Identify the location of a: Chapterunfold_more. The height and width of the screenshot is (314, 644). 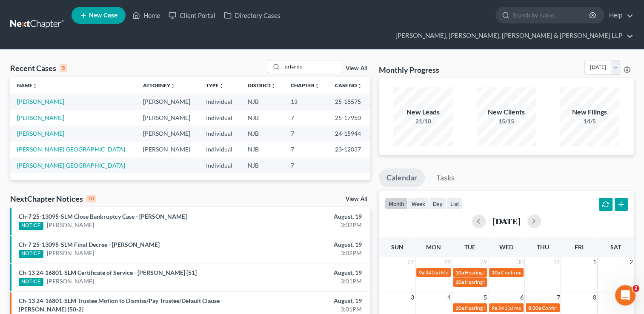
(305, 85).